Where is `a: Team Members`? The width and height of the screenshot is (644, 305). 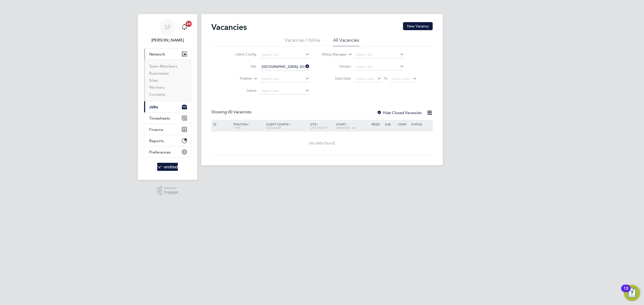 a: Team Members is located at coordinates (163, 66).